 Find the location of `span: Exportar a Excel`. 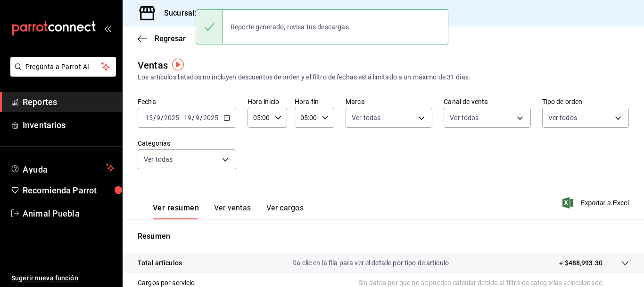

span: Exportar a Excel is located at coordinates (596, 203).